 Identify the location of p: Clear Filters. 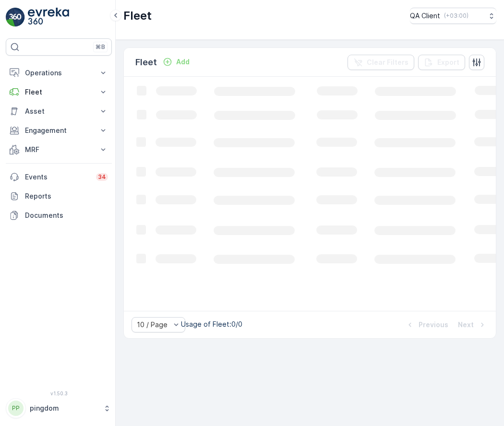
(387, 63).